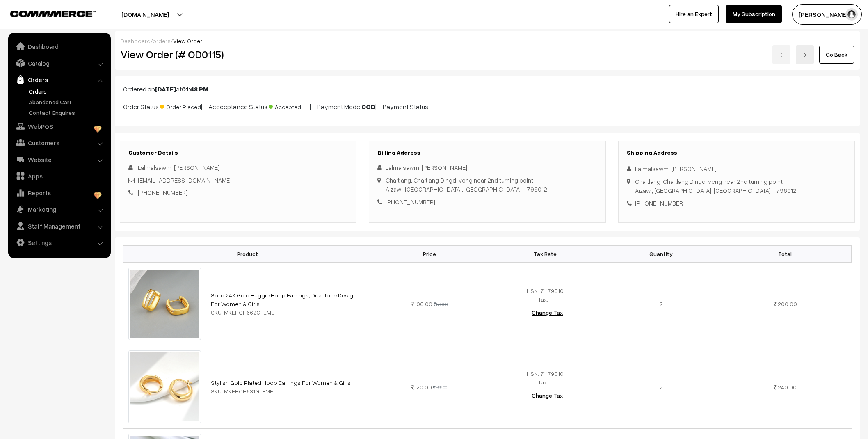 The height and width of the screenshot is (439, 868). What do you see at coordinates (661, 253) in the screenshot?
I see `th: Quantity` at bounding box center [661, 253].